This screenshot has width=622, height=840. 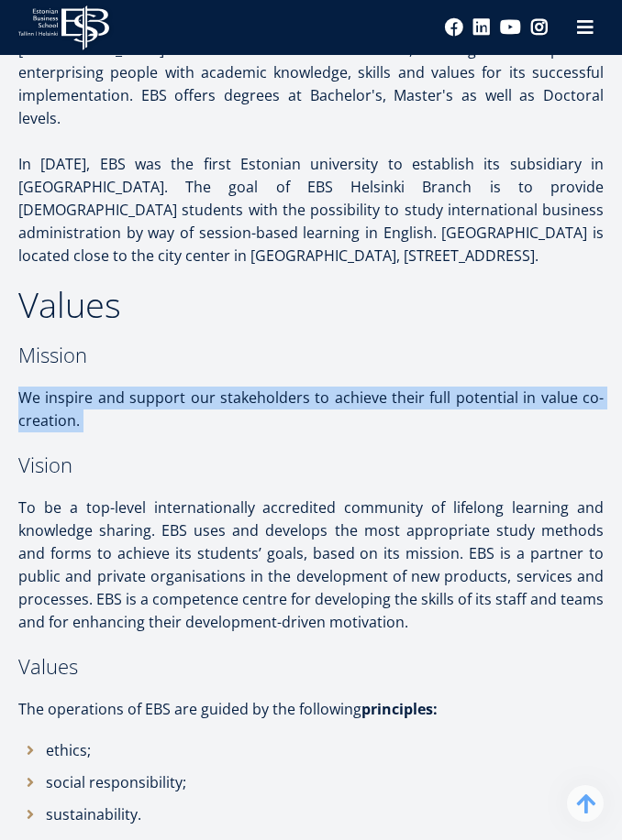 What do you see at coordinates (311, 464) in the screenshot?
I see `h3: Vision` at bounding box center [311, 464].